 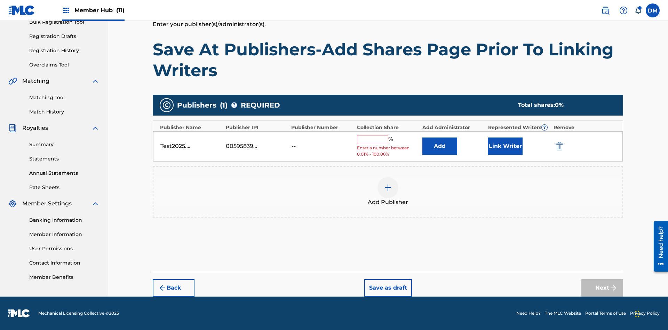 What do you see at coordinates (559, 105) in the screenshot?
I see `span: 0 %` at bounding box center [559, 105].